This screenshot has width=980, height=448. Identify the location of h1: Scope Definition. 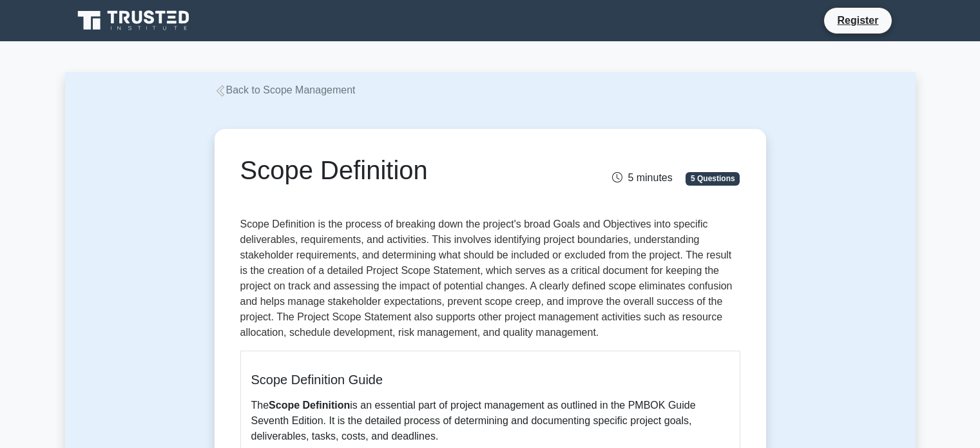
(404, 170).